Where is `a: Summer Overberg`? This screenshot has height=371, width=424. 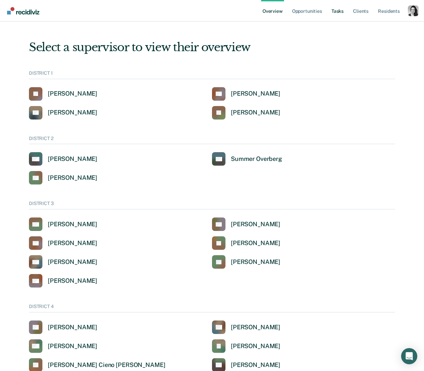
a: Summer Overberg is located at coordinates (247, 159).